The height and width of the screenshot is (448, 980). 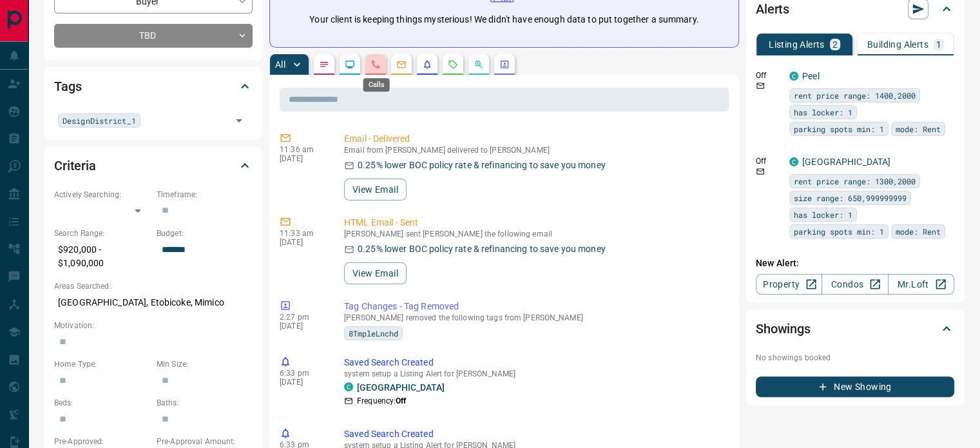 I want to click on p: 11:36 am, so click(x=302, y=150).